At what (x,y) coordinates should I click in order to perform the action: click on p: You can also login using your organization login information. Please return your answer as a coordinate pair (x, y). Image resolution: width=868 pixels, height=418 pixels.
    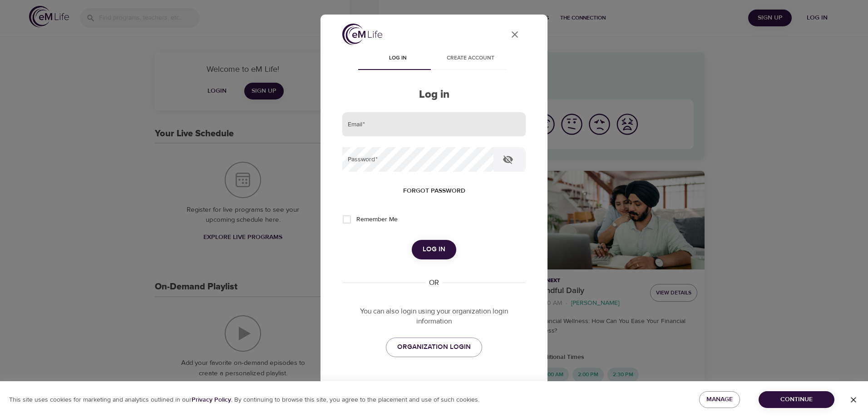
    Looking at the image, I should click on (434, 316).